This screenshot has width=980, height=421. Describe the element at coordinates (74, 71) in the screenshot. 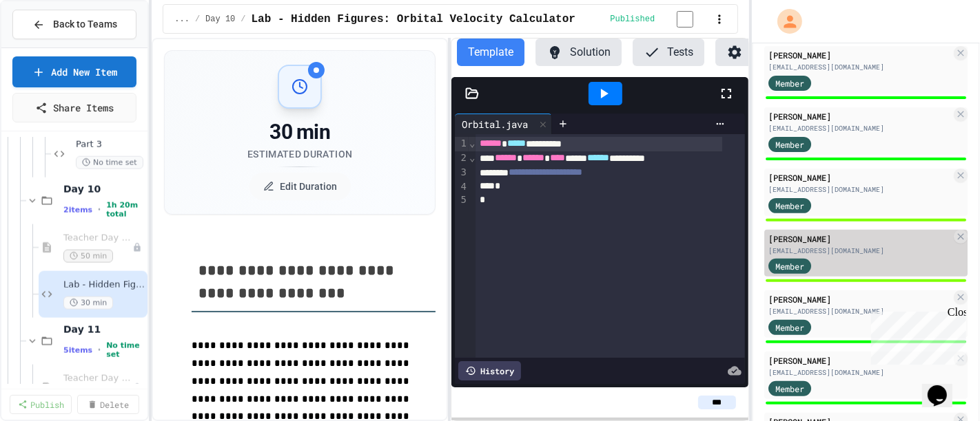

I see `a: Add New Item` at that location.